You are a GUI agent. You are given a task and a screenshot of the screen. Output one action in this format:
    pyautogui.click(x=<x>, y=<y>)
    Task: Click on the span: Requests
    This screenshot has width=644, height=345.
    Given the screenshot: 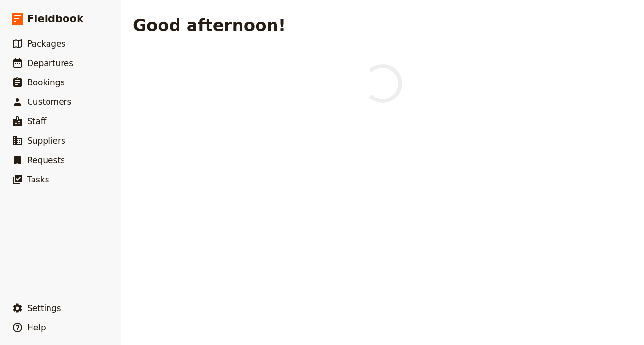 What is the action you would take?
    pyautogui.click(x=46, y=160)
    